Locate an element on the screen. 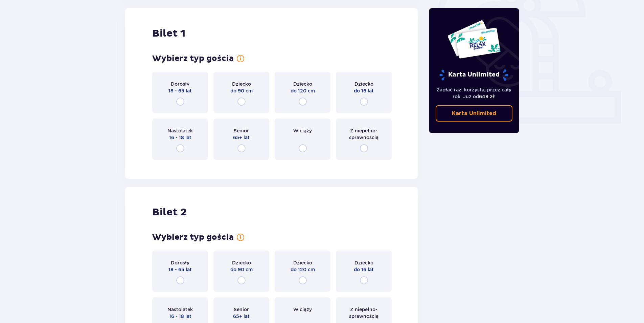 The image size is (644, 323). span: 649 zł is located at coordinates (486, 97).